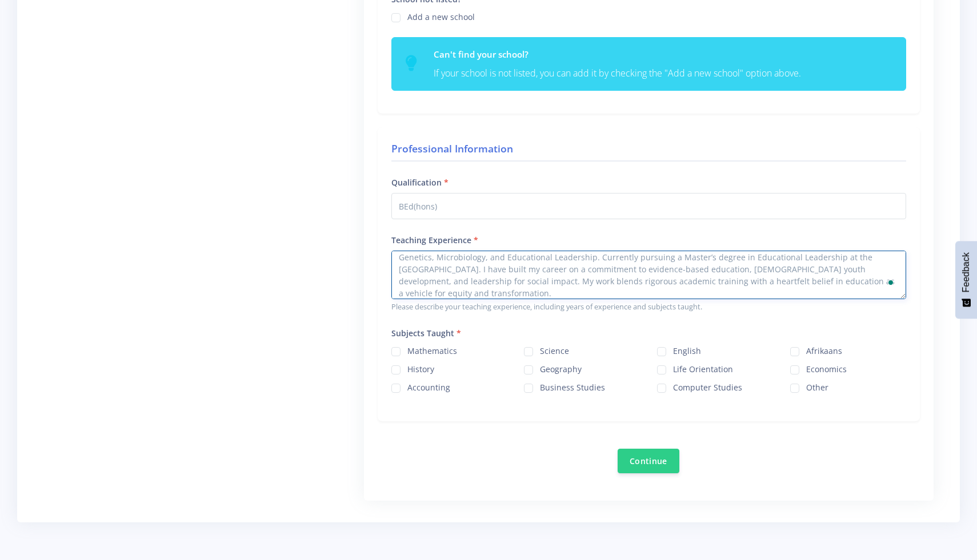 This screenshot has height=560, width=977. What do you see at coordinates (429, 386) in the screenshot?
I see `label: Accounting` at bounding box center [429, 386].